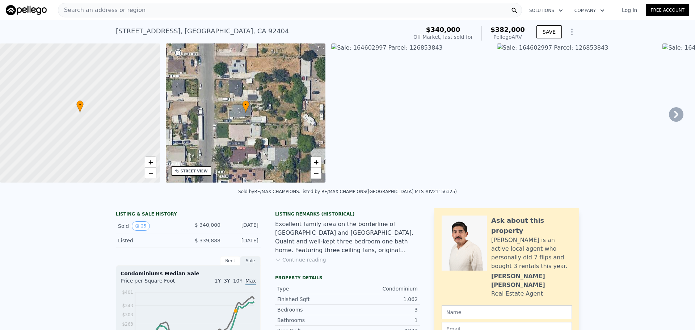  What do you see at coordinates (194, 171) in the screenshot?
I see `div: STREET VIEW` at bounding box center [194, 171].